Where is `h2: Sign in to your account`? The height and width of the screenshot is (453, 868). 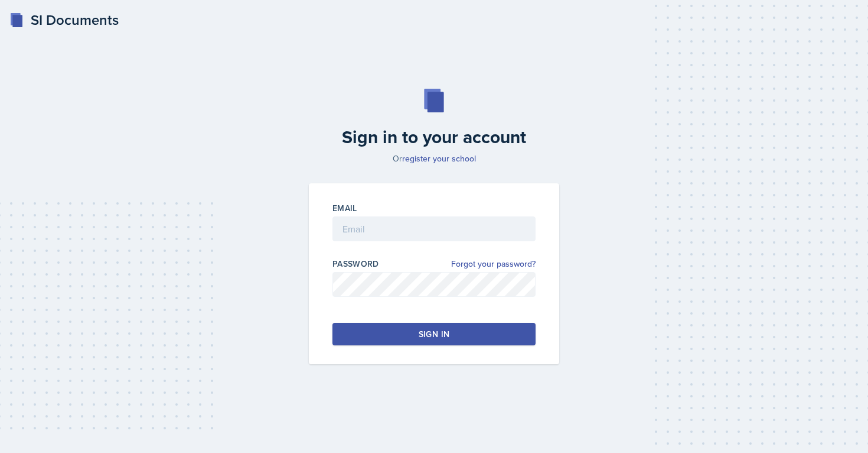 h2: Sign in to your account is located at coordinates (434, 137).